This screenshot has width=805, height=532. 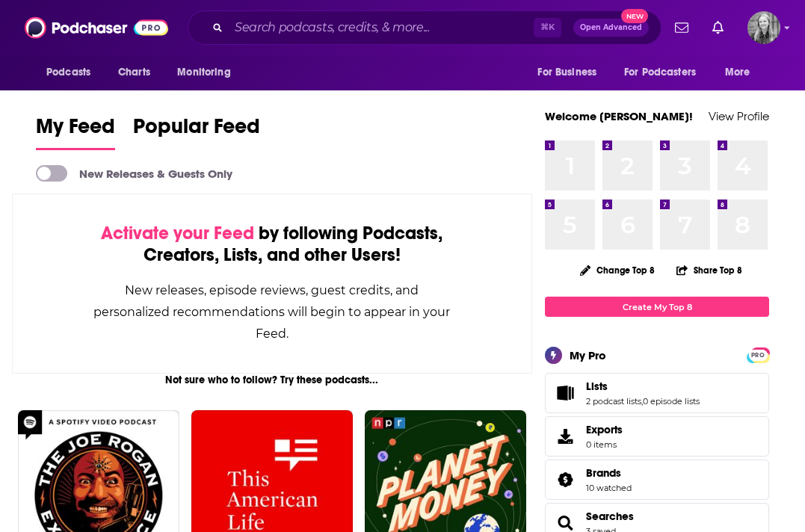 I want to click on span: For Business, so click(x=567, y=73).